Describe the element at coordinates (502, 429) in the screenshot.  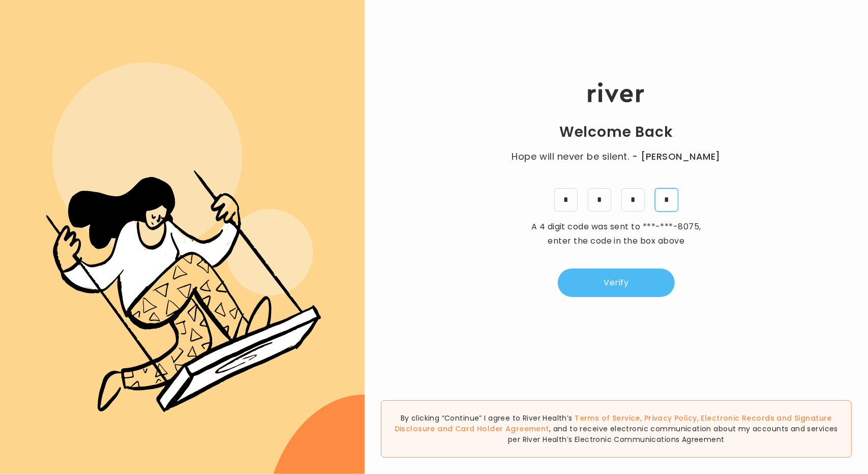
I see `a: Card Holder Agreement` at that location.